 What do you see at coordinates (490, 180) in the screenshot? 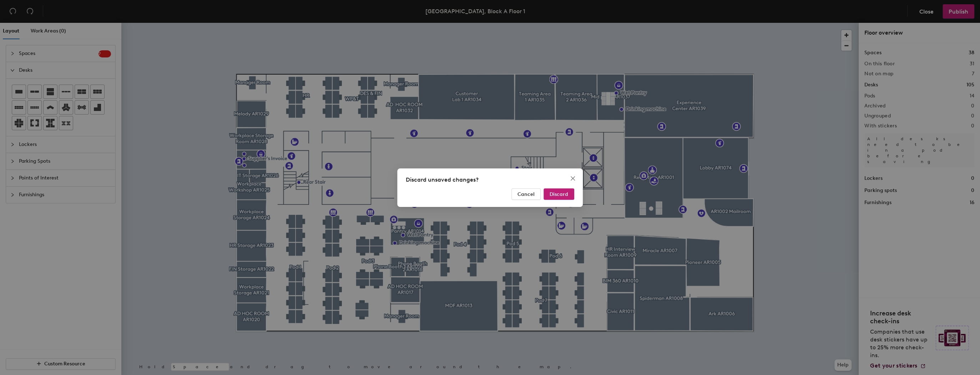
I see `div: Discard unsaved changes?` at bounding box center [490, 180].